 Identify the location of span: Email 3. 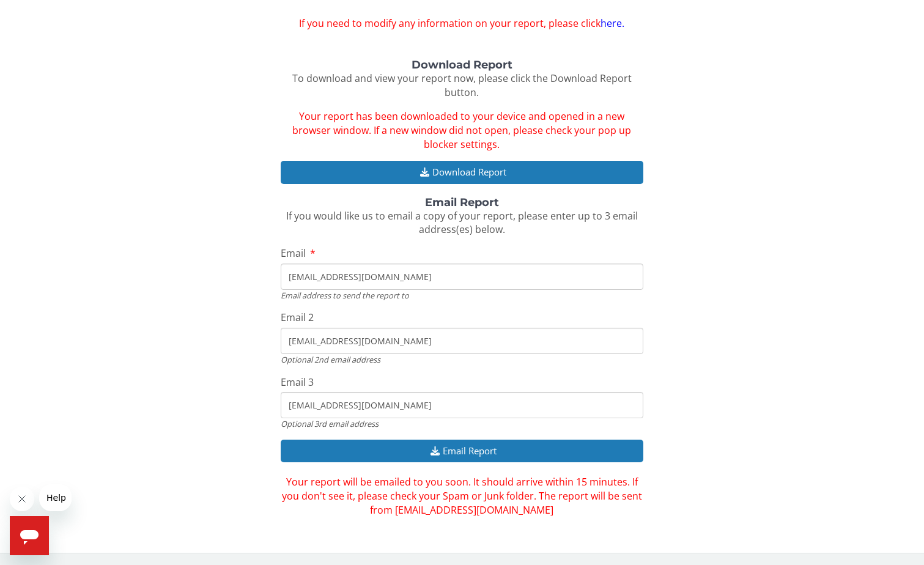
(297, 382).